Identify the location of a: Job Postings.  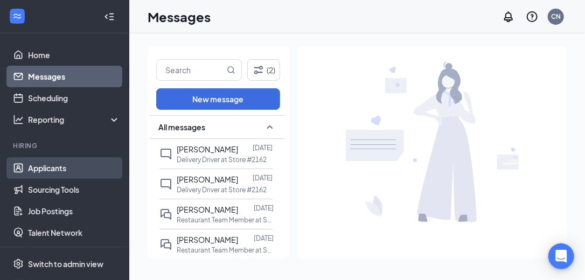
(74, 211).